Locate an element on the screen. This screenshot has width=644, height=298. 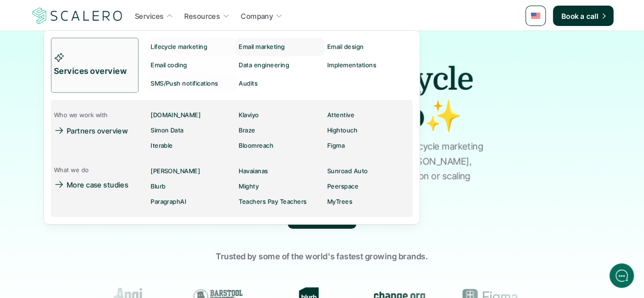
p: Data engineering is located at coordinates (263, 65).